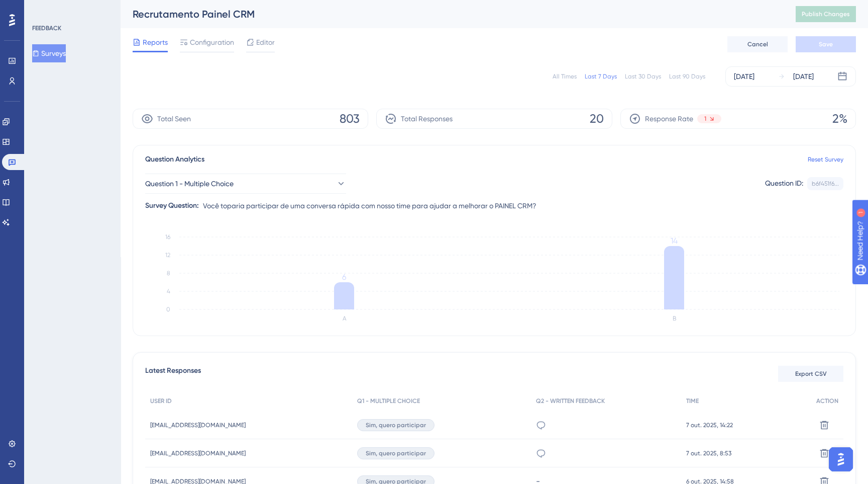 The image size is (868, 484). What do you see at coordinates (167, 236) in the screenshot?
I see `tspan: 16` at bounding box center [167, 236].